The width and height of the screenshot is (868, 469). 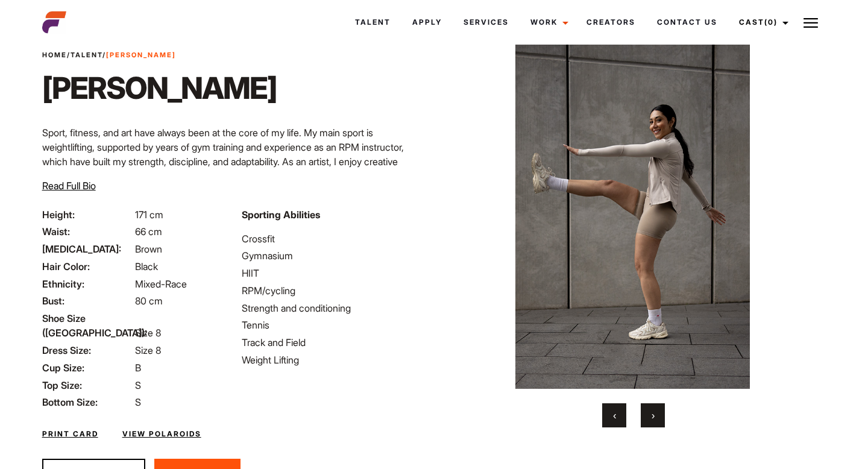 What do you see at coordinates (281, 215) in the screenshot?
I see `strong: Sporting Abilities` at bounding box center [281, 215].